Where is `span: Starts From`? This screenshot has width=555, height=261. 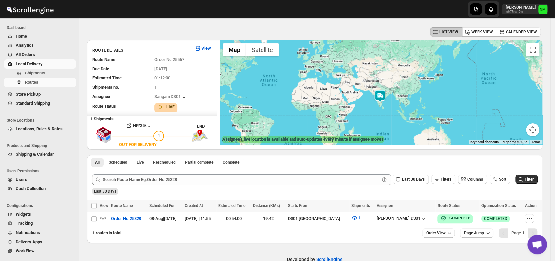
span: Starts From is located at coordinates (298, 206).